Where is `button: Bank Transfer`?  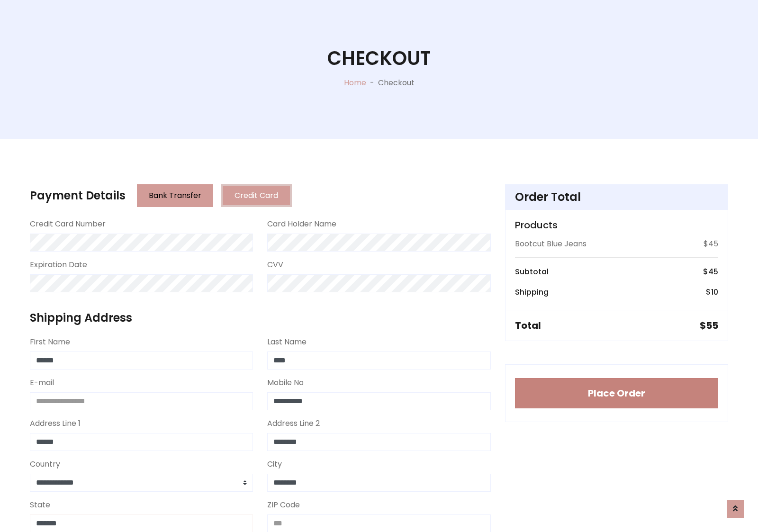
button: Bank Transfer is located at coordinates (175, 196).